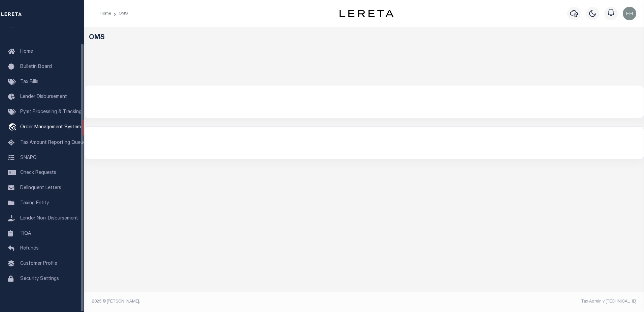 This screenshot has height=312, width=644. Describe the element at coordinates (38, 264) in the screenshot. I see `span: Customer Profile` at that location.